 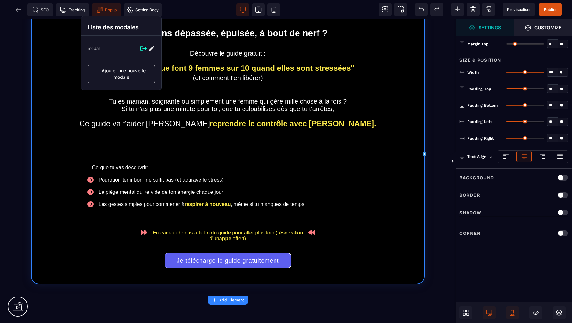 What do you see at coordinates (107, 10) in the screenshot?
I see `span: Popup` at bounding box center [107, 10].